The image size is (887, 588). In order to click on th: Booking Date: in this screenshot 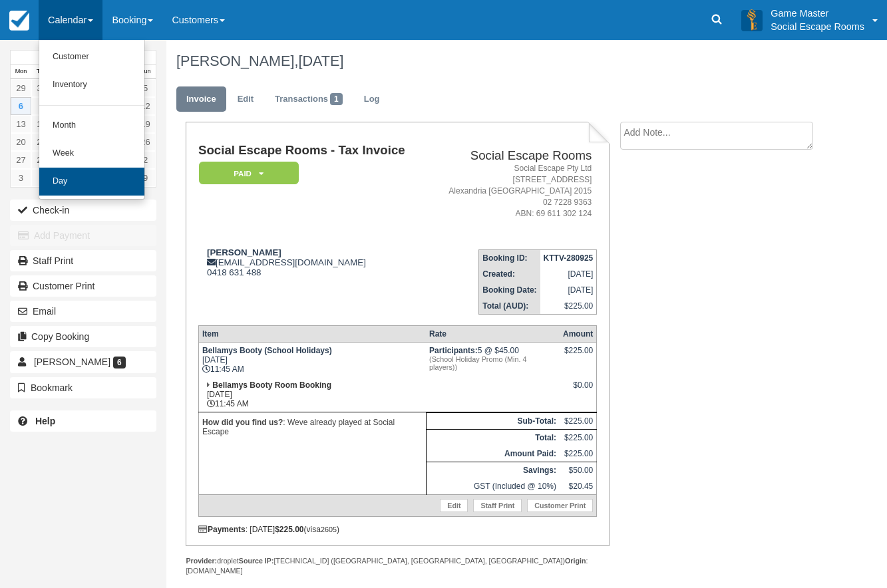, I will do `click(509, 290)`.